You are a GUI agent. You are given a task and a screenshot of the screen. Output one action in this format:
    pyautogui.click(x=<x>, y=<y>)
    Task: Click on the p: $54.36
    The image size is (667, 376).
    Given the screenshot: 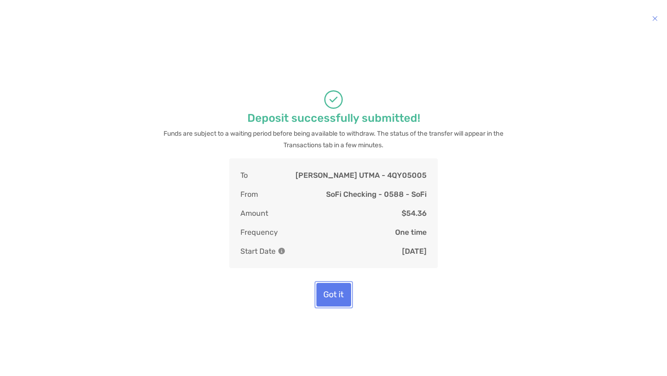 What is the action you would take?
    pyautogui.click(x=414, y=213)
    